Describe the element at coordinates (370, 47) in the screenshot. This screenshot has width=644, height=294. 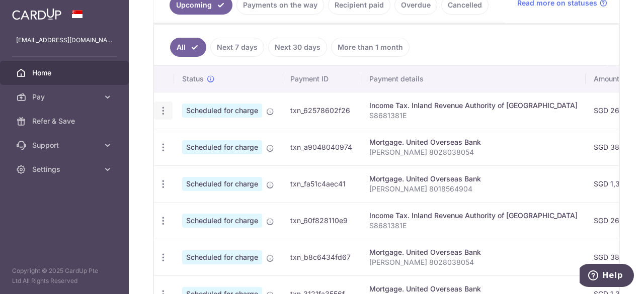
I see `a: More than 1 month` at that location.